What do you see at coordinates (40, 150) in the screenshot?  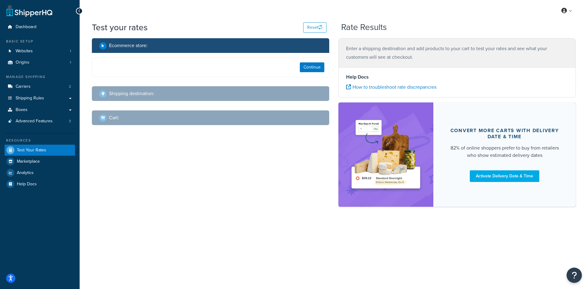 I see `li: Test Your Rates` at bounding box center [40, 150].